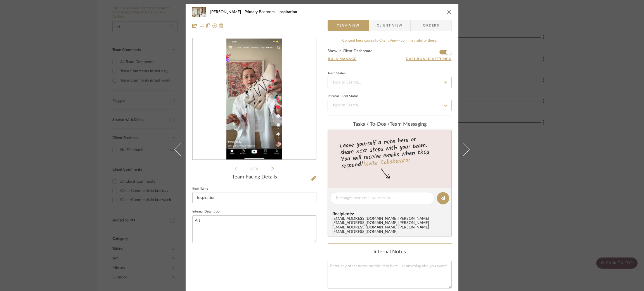 The height and width of the screenshot is (291, 644). I want to click on span: Inspiration, so click(288, 12).